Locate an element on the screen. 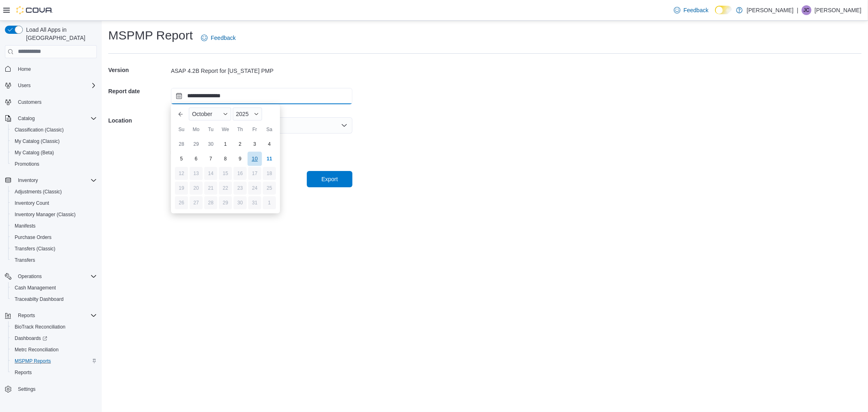  a: Inventory Manager (Classic) is located at coordinates (45, 215).